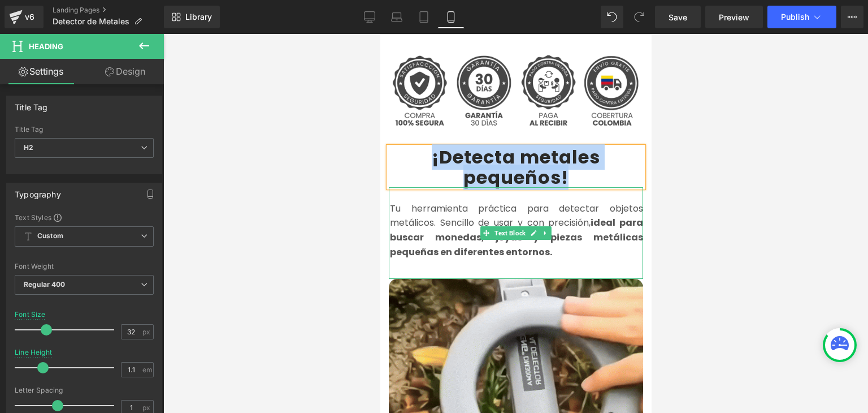  What do you see at coordinates (125, 71) in the screenshot?
I see `a: Design` at bounding box center [125, 71].